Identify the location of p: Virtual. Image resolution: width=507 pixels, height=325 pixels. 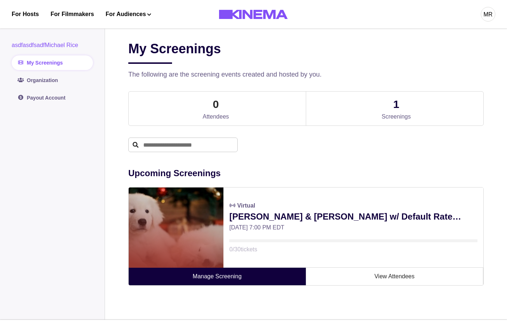
(246, 205).